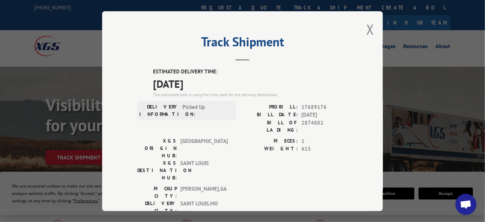  Describe the element at coordinates (250, 94) in the screenshot. I see `div: The estimated time is using the time zone for the delivery destination.` at that location.